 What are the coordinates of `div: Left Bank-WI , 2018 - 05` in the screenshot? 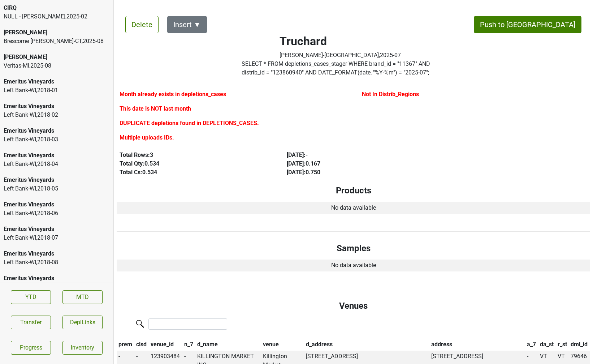 It's located at (57, 189).